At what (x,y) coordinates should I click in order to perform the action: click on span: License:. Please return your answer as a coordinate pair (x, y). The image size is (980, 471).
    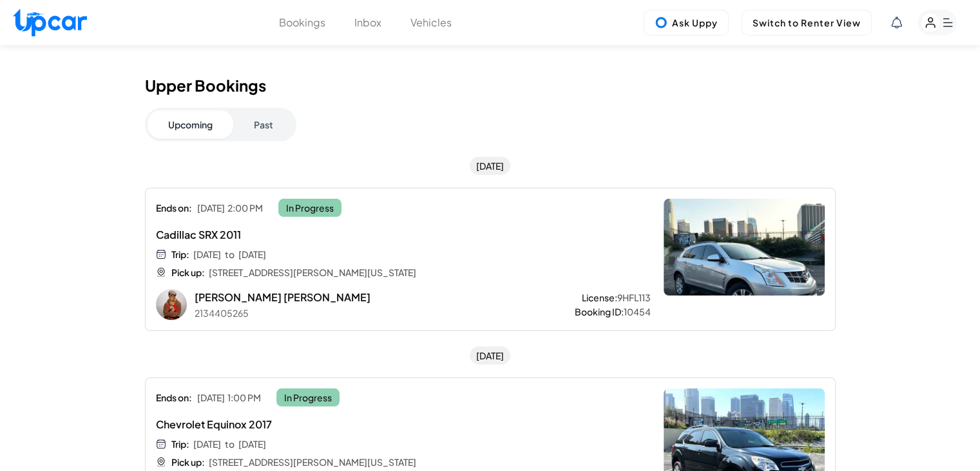
    Looking at the image, I should click on (599, 297).